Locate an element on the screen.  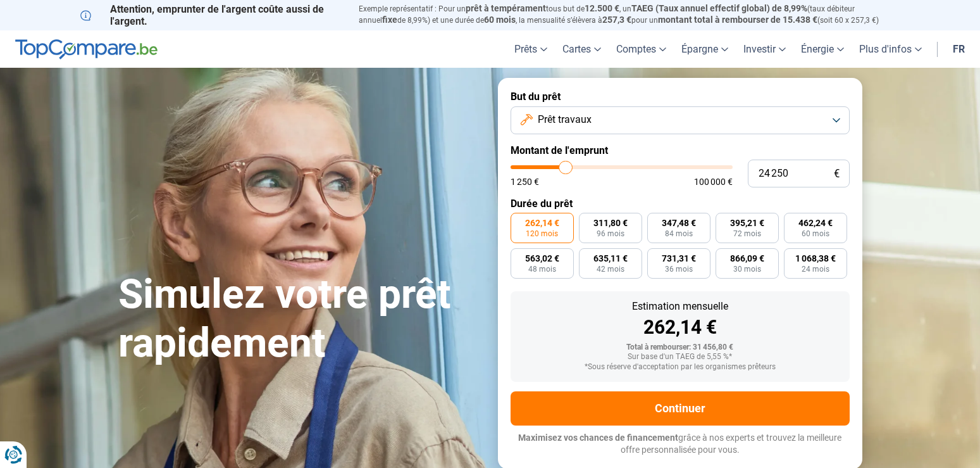
div: Total à rembourser: 31 456,80 € is located at coordinates (680, 348).